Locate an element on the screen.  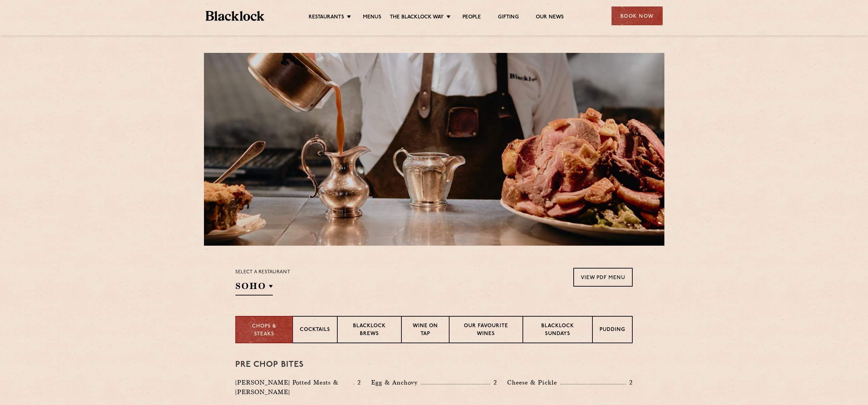
p: Cheese & Pickle is located at coordinates (534, 382).